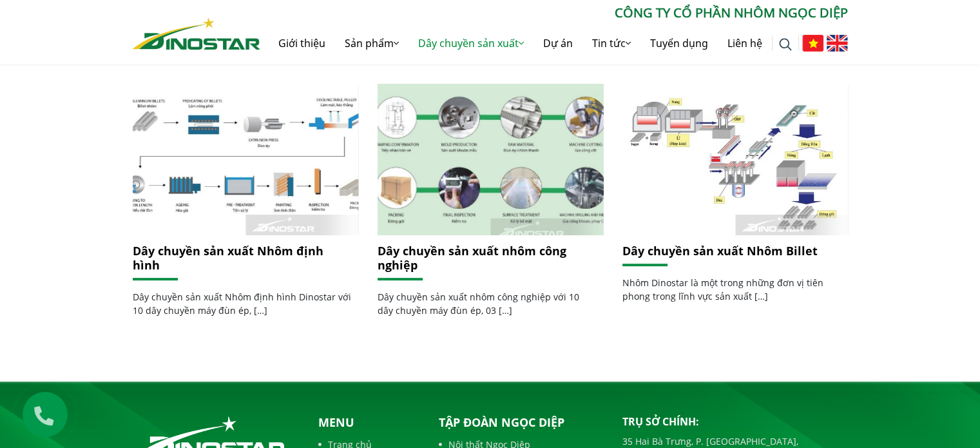 The height and width of the screenshot is (448, 980). Describe the element at coordinates (735, 159) in the screenshot. I see `img: Dây chuyền sản xuất Nhôm Billet` at that location.